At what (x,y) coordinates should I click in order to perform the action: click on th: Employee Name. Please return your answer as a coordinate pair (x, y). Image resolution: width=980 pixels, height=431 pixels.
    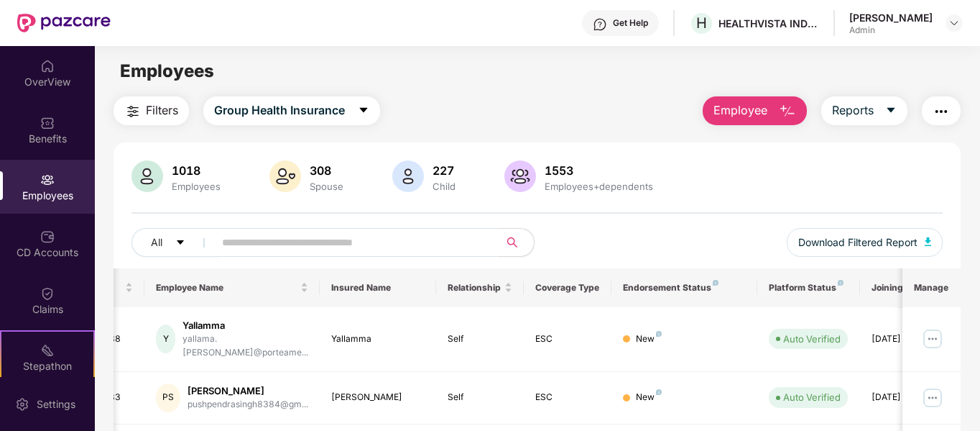
    Looking at the image, I should click on (232, 288).